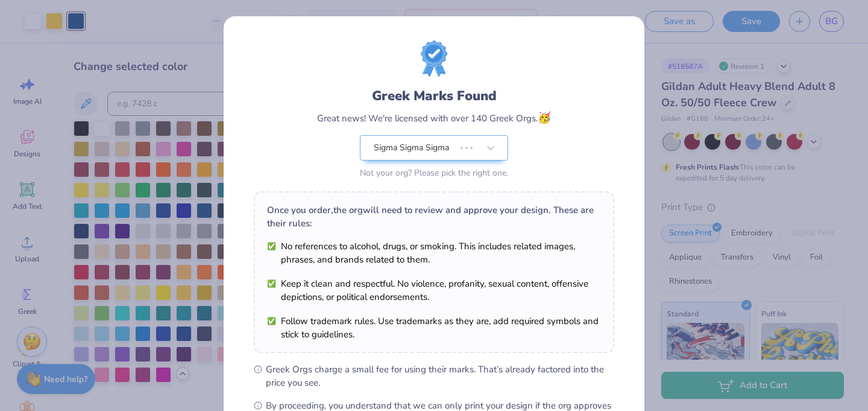  Describe the element at coordinates (434, 173) in the screenshot. I see `div: Not your org? Please pick the right one.` at that location.